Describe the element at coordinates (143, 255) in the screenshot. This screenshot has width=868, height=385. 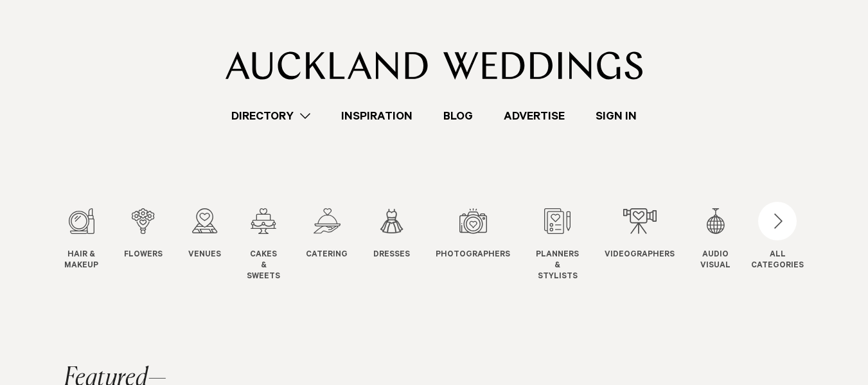
I see `span: Flowers` at that location.